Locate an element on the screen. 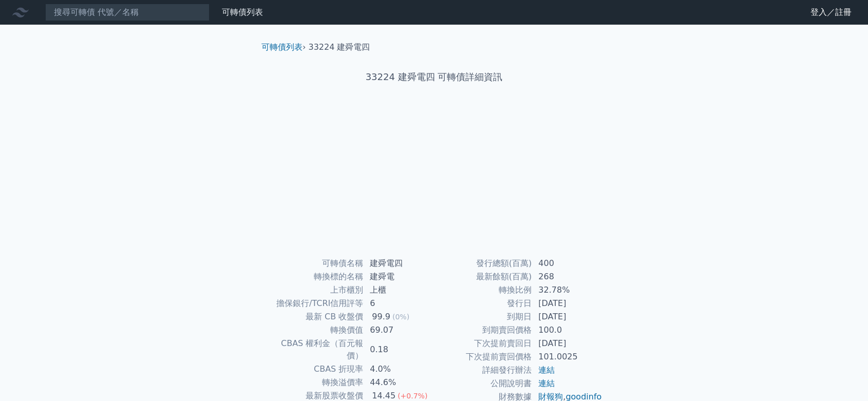 This screenshot has height=401, width=868. td: 詳細發行辦法 is located at coordinates (483, 370).